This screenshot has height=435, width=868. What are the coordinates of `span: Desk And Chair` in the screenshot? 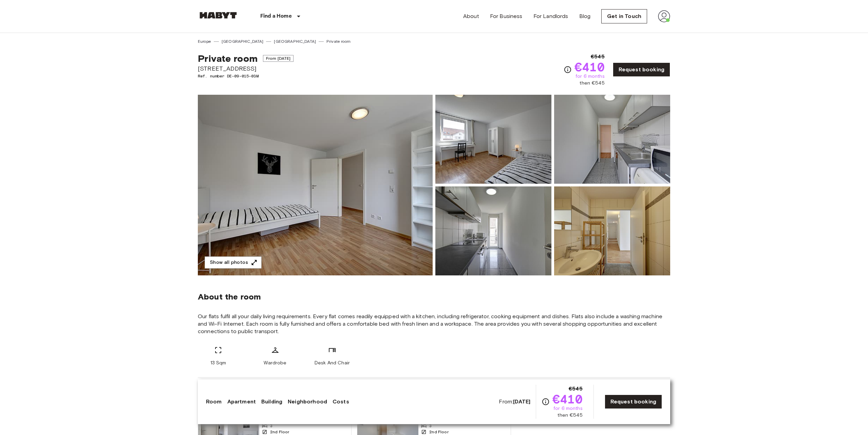 It's located at (332, 363).